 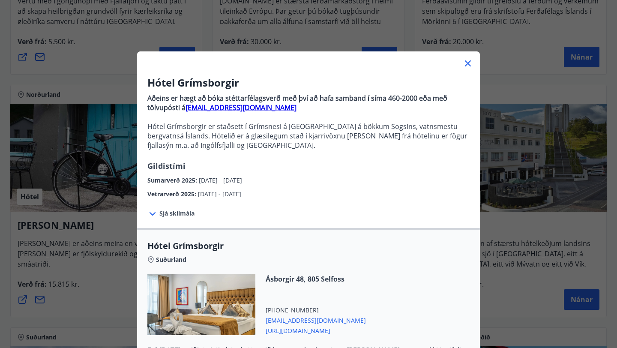 I want to click on h3: Hótel Grímsborgir, so click(x=309, y=83).